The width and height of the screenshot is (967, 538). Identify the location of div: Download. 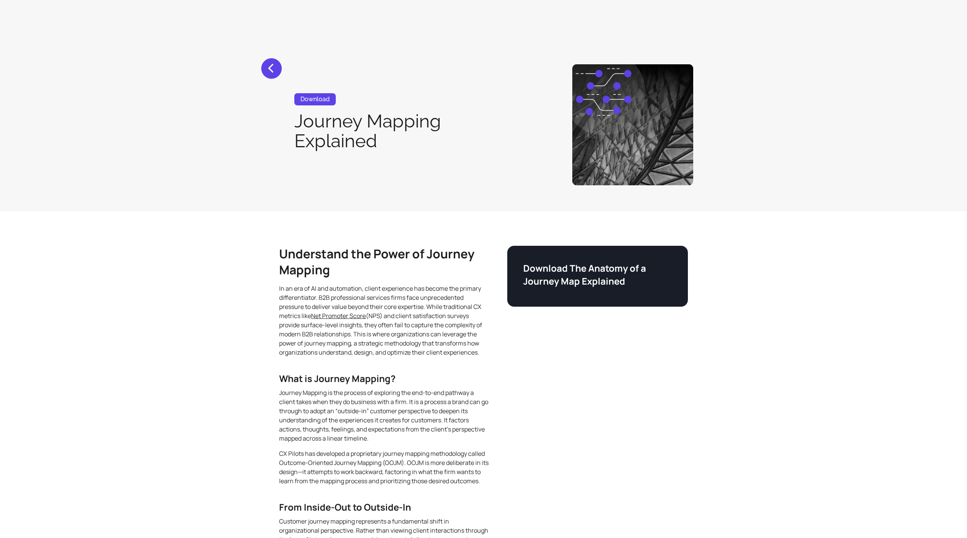
(315, 99).